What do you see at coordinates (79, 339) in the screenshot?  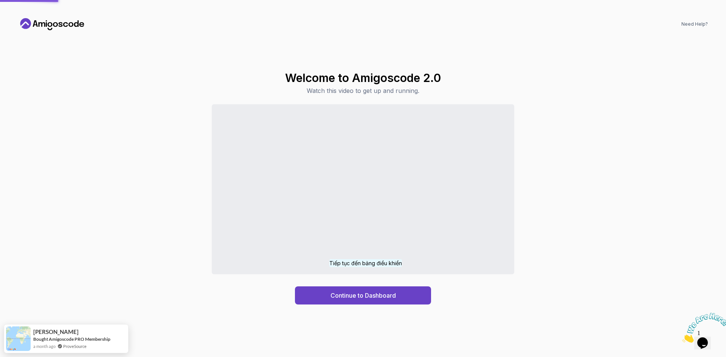 I see `a: Amigoscode PRO Membership` at bounding box center [79, 339].